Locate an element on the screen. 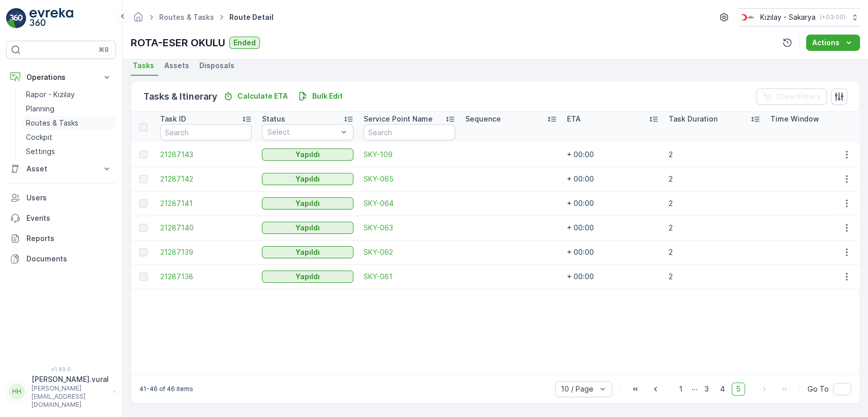 The height and width of the screenshot is (417, 868). p: Asset is located at coordinates (61, 168).